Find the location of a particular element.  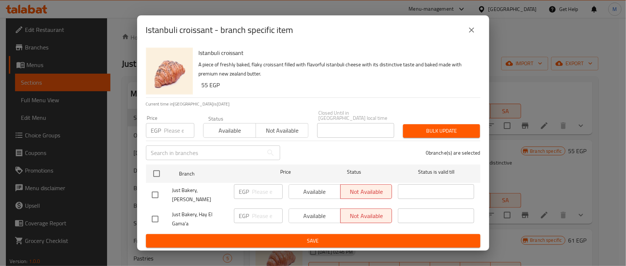

span: Available is located at coordinates (230, 131).